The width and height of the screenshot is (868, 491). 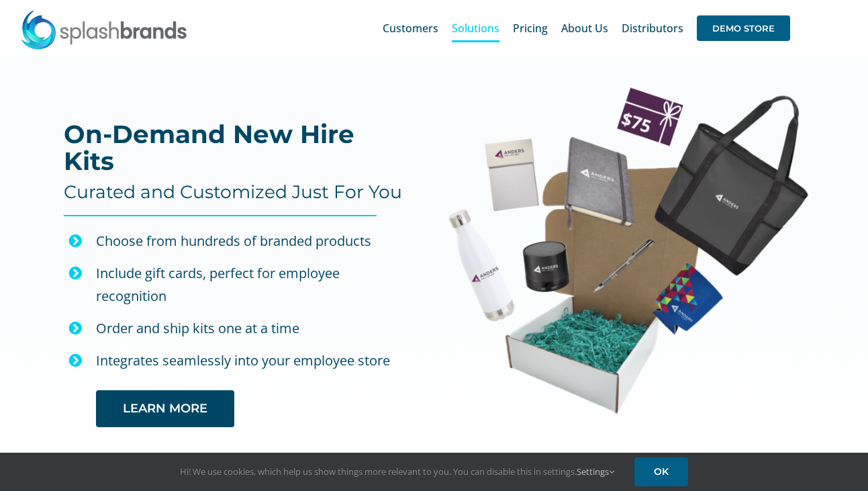 I want to click on span: About Us, so click(x=585, y=28).